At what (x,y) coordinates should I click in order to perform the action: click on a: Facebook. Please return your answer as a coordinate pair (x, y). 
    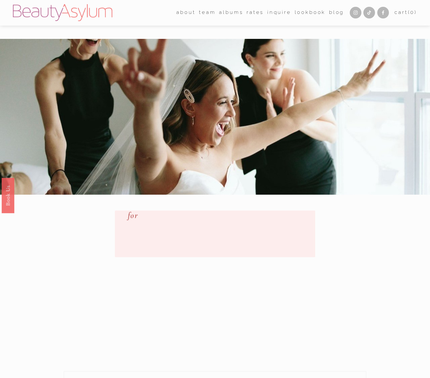
    Looking at the image, I should click on (383, 13).